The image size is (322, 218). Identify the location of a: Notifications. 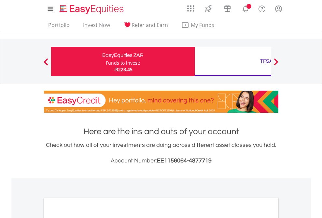
(245, 8).